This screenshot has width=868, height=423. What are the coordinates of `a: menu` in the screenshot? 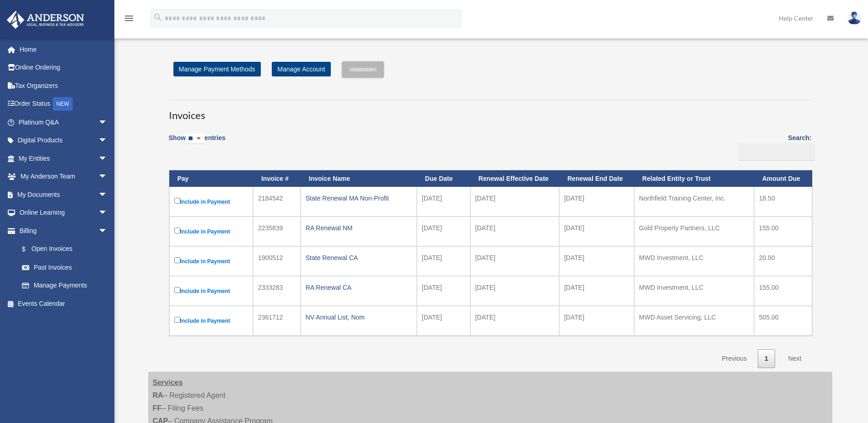 It's located at (129, 20).